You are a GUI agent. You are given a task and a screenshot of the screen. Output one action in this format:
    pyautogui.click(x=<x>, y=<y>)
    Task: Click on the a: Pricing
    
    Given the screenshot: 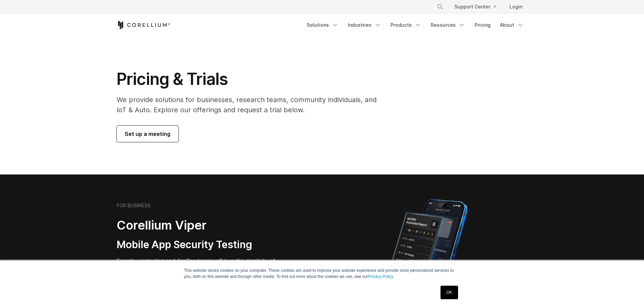 What is the action you would take?
    pyautogui.click(x=482, y=25)
    